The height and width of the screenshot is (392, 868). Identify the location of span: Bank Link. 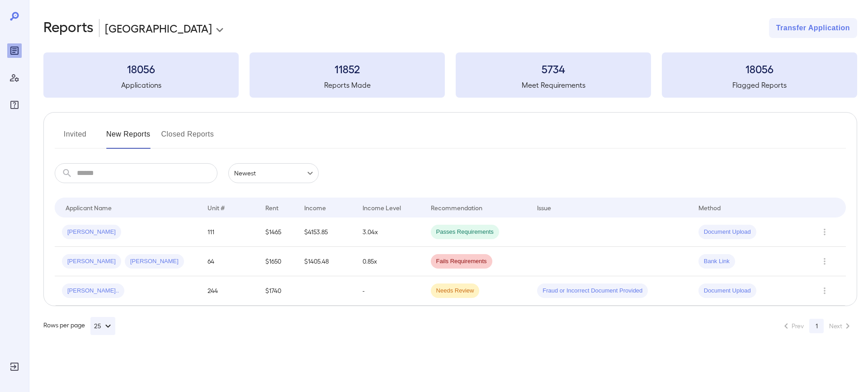
(717, 261).